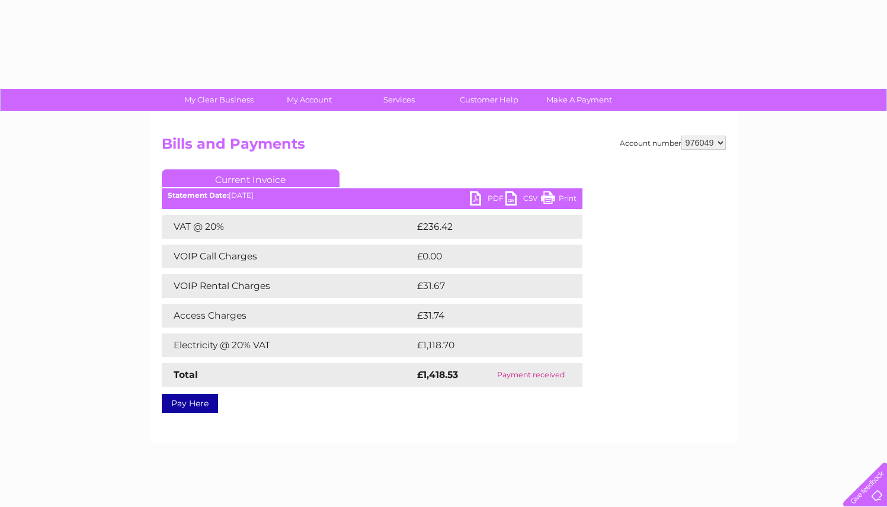 The height and width of the screenshot is (507, 887). What do you see at coordinates (198, 195) in the screenshot?
I see `b: Statement Date:` at bounding box center [198, 195].